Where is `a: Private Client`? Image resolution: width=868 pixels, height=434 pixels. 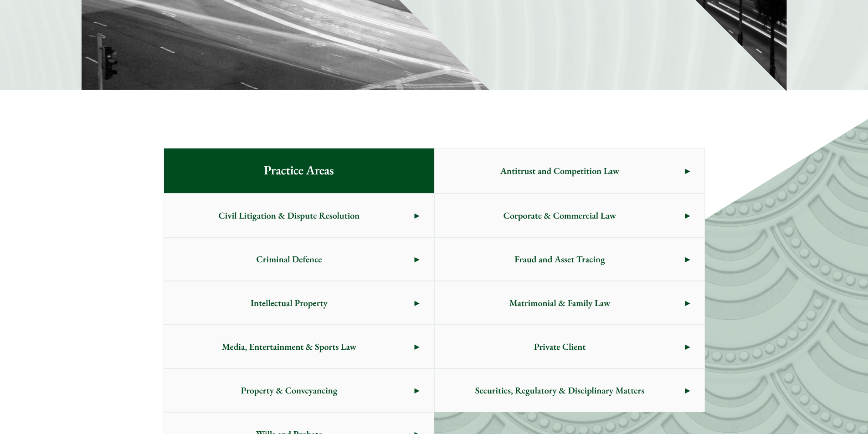
a: Private Client is located at coordinates (569, 346).